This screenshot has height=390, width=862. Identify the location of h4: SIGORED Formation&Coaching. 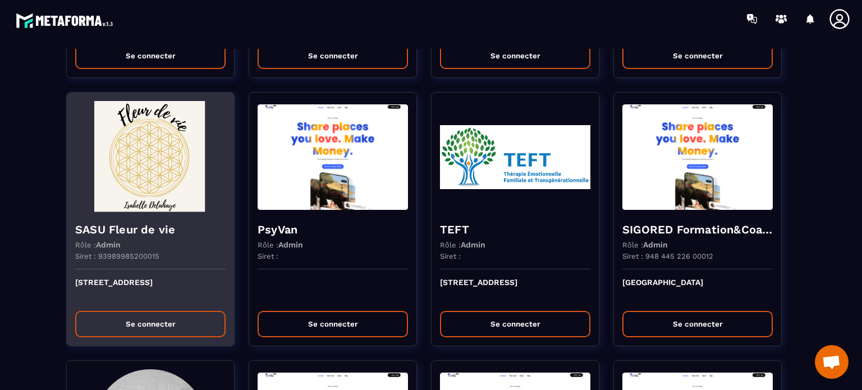
(698, 230).